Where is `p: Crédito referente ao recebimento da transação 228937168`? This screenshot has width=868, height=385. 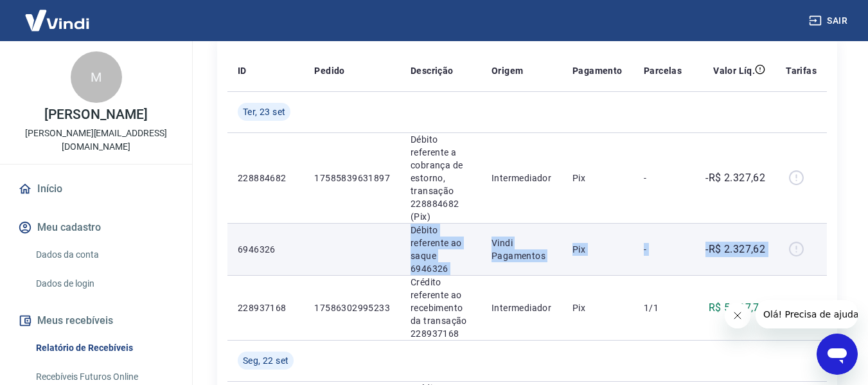 p: Crédito referente ao recebimento da transação 228937168 is located at coordinates (441, 308).